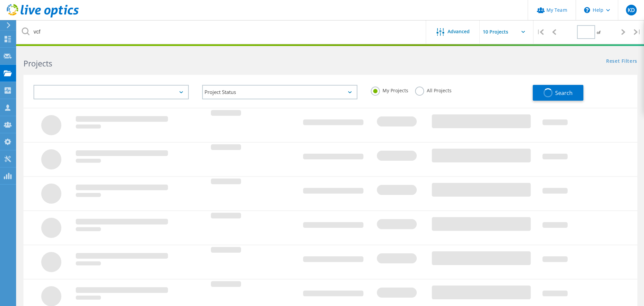  What do you see at coordinates (389, 90) in the screenshot?
I see `label: My Projects` at bounding box center [389, 90].